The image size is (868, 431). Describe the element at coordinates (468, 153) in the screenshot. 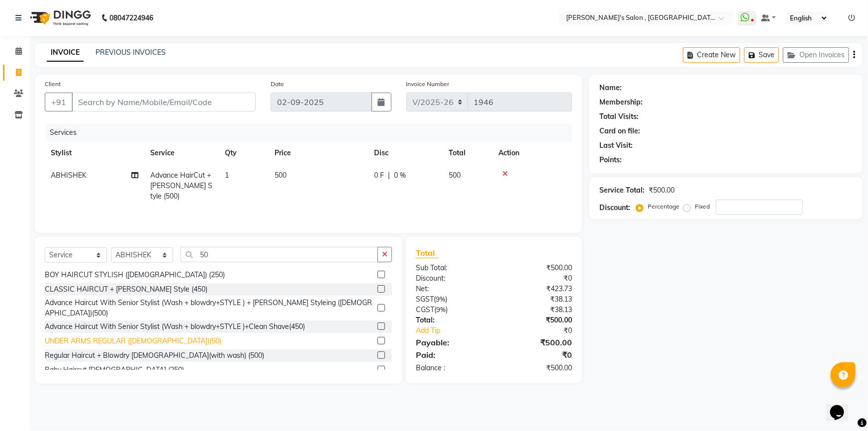

I see `th: Total` at that location.